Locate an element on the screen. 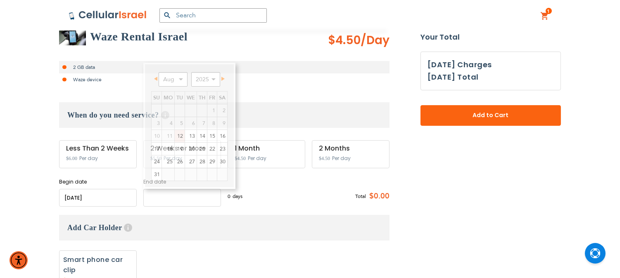  div: 2 Months is located at coordinates (351, 149).